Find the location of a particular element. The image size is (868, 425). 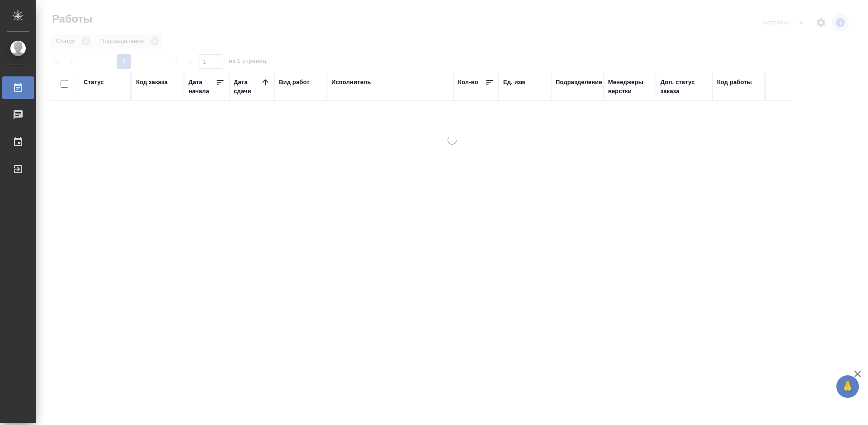

div: Код работы is located at coordinates (734, 82).